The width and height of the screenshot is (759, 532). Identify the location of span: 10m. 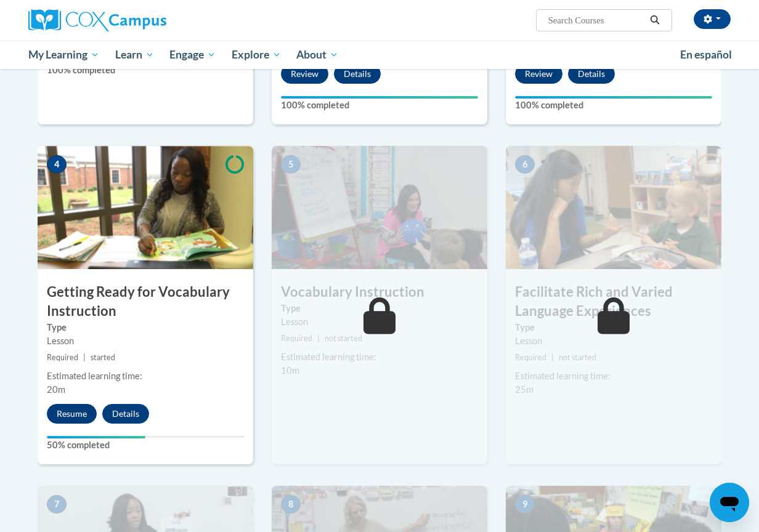
(290, 370).